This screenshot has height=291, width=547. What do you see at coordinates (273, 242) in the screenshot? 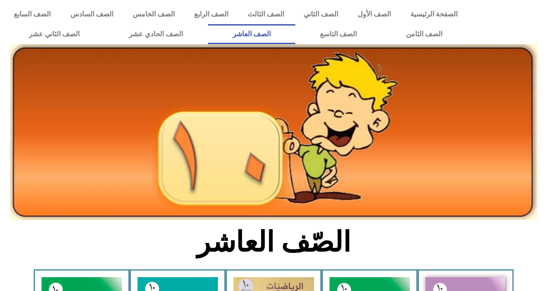
I see `h2: الصّف العاشر` at bounding box center [273, 242].